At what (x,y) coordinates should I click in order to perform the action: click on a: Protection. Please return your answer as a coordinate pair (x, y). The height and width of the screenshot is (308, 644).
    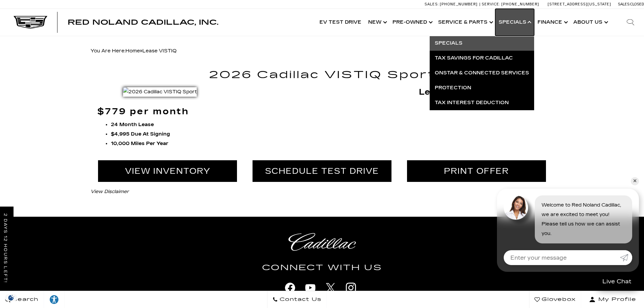
    Looking at the image, I should click on (482, 88).